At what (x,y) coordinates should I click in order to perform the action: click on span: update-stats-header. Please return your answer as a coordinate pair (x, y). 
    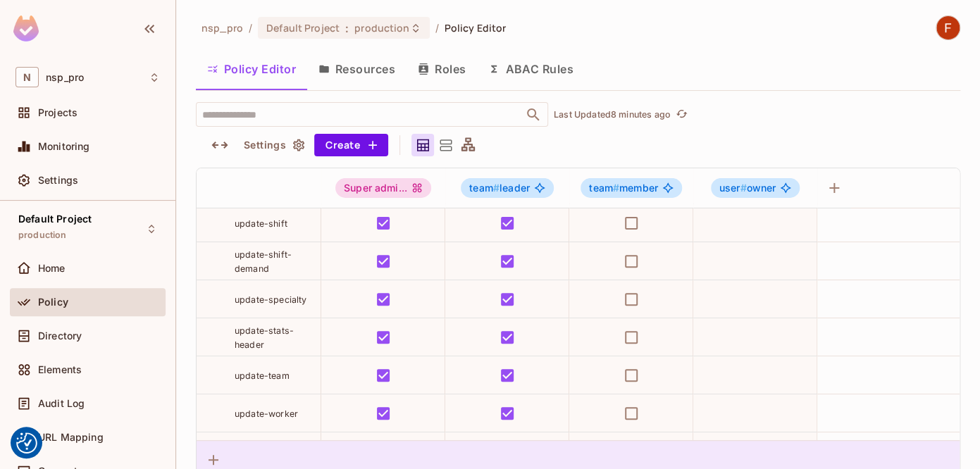
    Looking at the image, I should click on (265, 337).